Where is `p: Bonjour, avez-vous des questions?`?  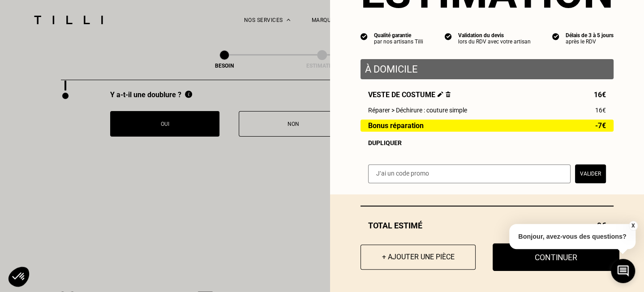
p: Bonjour, avez-vous des questions? is located at coordinates (573, 236).